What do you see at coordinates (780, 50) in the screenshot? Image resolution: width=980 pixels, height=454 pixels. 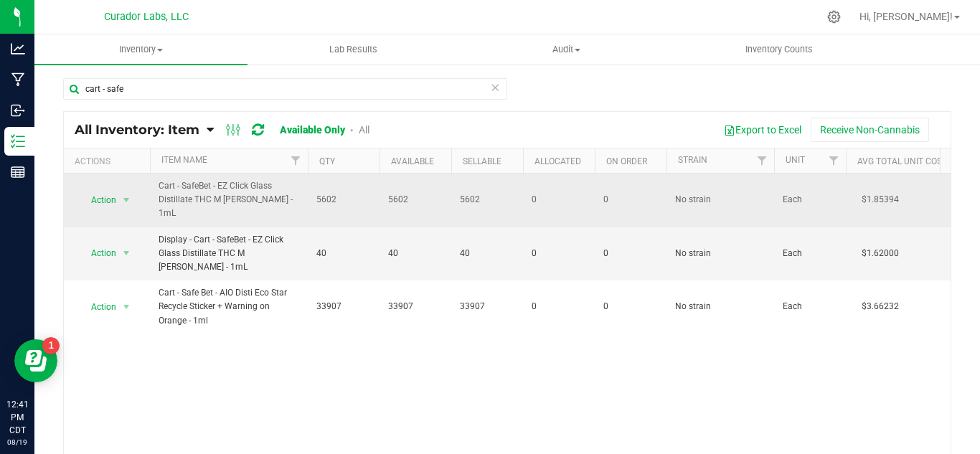 I see `a: Inventory Counts` at bounding box center [780, 50].